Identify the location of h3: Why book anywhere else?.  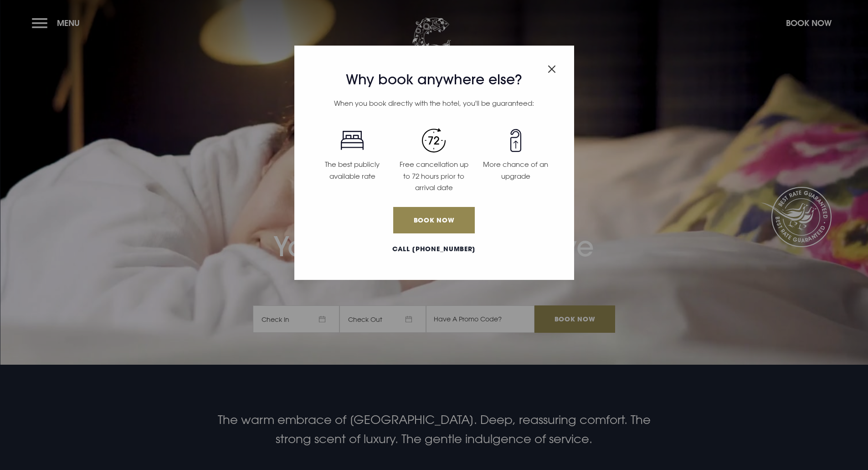
(434, 79).